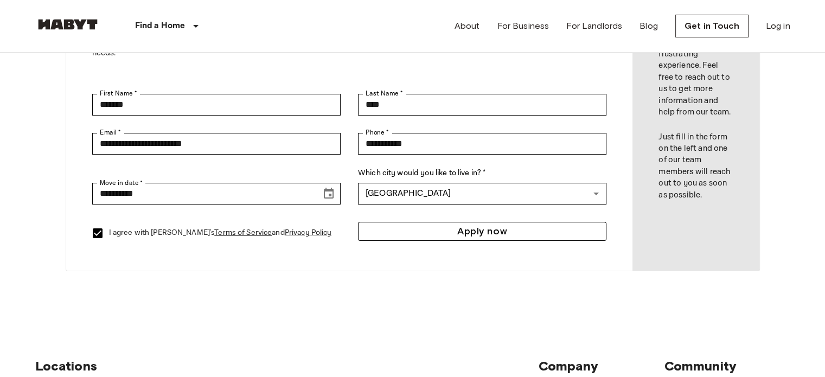 Image resolution: width=825 pixels, height=377 pixels. Describe the element at coordinates (329, 194) in the screenshot. I see `button: Choose date, selected date is Nov 1, 2025` at that location.